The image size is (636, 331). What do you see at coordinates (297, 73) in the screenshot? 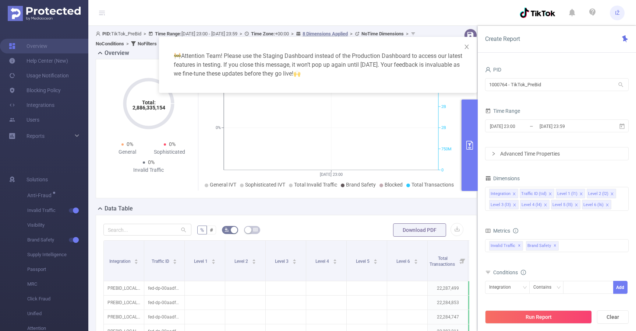
I see `span: highfive` at bounding box center [297, 73].